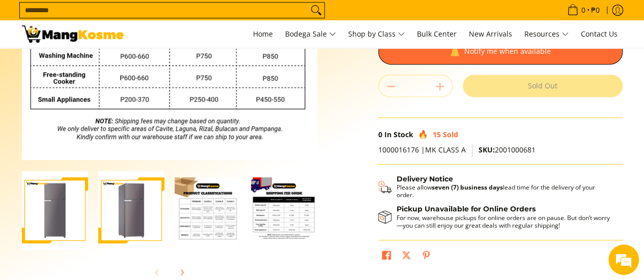  I want to click on span: SKU:, so click(486, 149).